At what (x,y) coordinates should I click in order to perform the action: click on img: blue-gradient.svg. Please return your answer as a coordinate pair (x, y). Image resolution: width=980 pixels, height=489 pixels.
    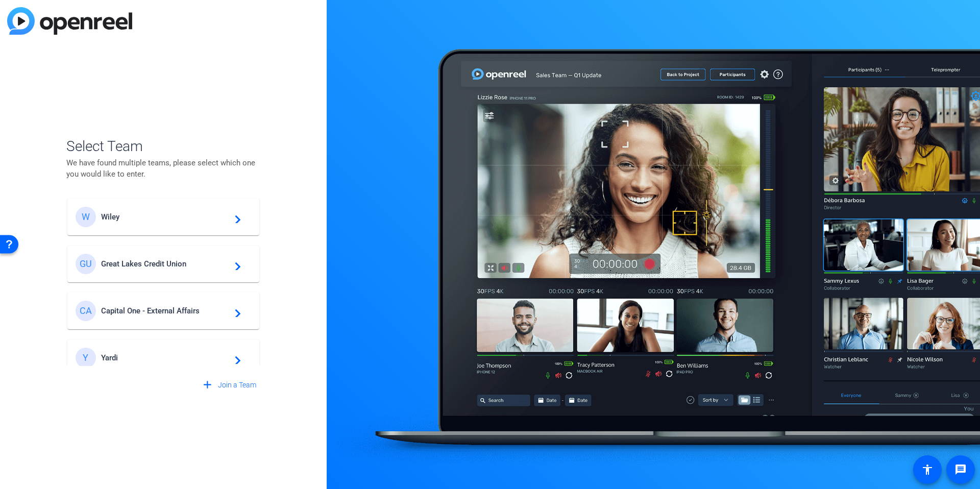
    Looking at the image, I should click on (70, 21).